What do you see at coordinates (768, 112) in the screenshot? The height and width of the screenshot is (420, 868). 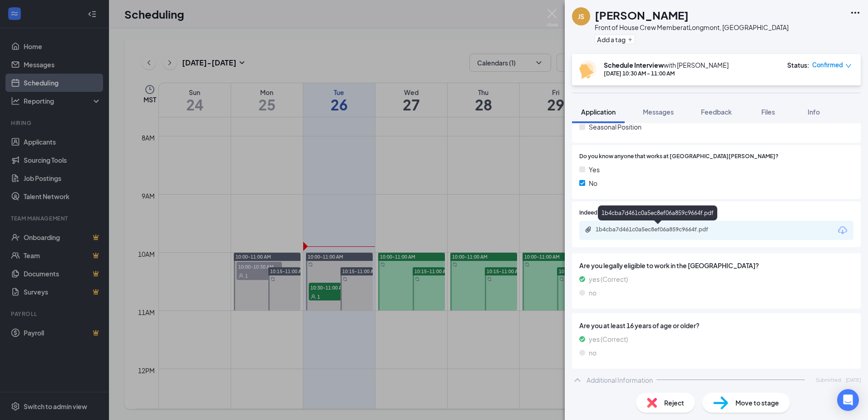 I see `span: Files` at bounding box center [768, 112].